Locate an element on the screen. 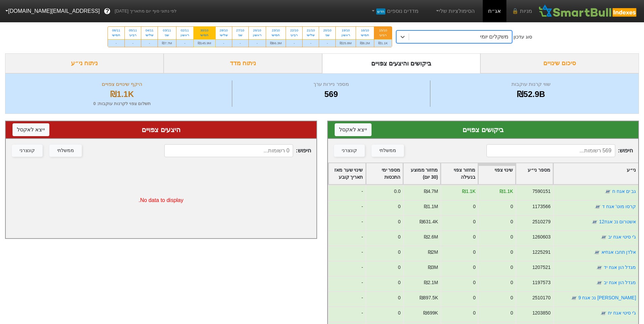 Image resolution: width=644 pixels, height=324 pixels. div: 0.0 is located at coordinates (397, 191).